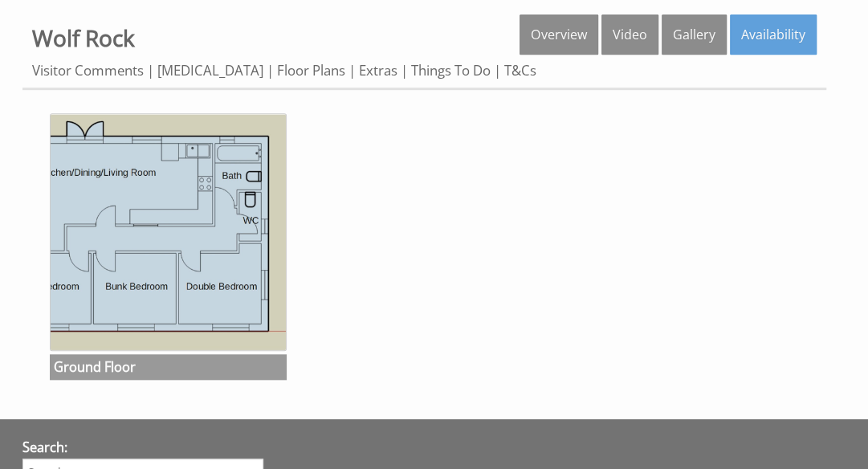 This screenshot has height=469, width=868. I want to click on a: Floor Plans, so click(310, 69).